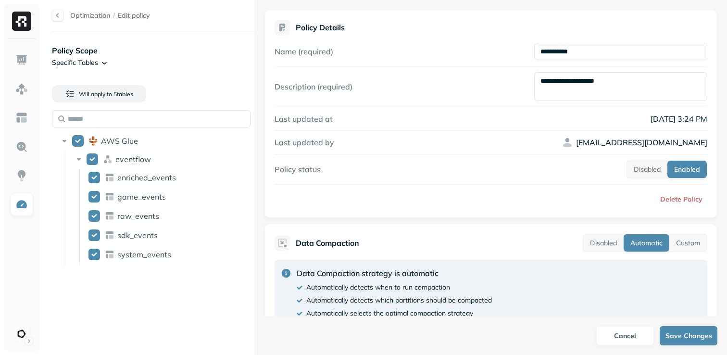  Describe the element at coordinates (22, 204) in the screenshot. I see `img: Optimization` at that location.